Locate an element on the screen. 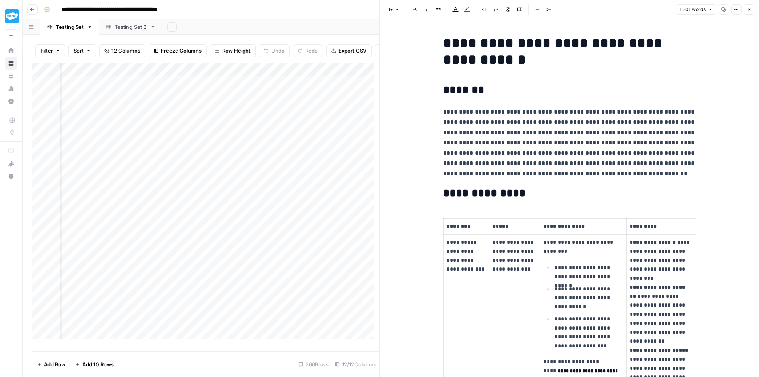 This screenshot has width=759, height=377. button: Filter is located at coordinates (50, 51).